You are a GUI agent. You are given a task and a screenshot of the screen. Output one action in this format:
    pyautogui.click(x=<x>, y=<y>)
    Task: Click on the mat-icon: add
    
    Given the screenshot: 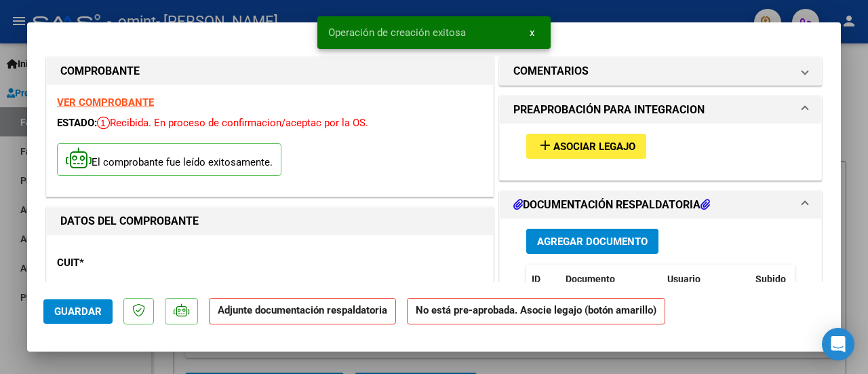 What is the action you would take?
    pyautogui.click(x=545, y=145)
    